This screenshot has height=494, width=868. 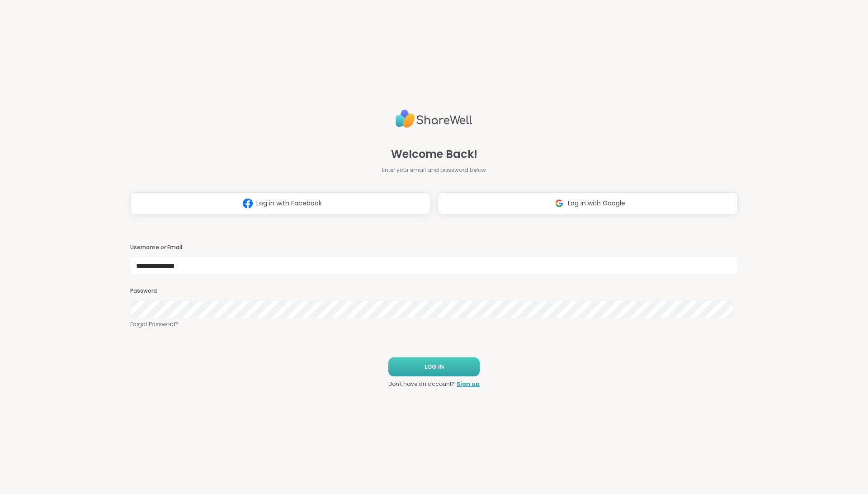 What do you see at coordinates (597, 203) in the screenshot?
I see `span: Log in with Google` at bounding box center [597, 203].